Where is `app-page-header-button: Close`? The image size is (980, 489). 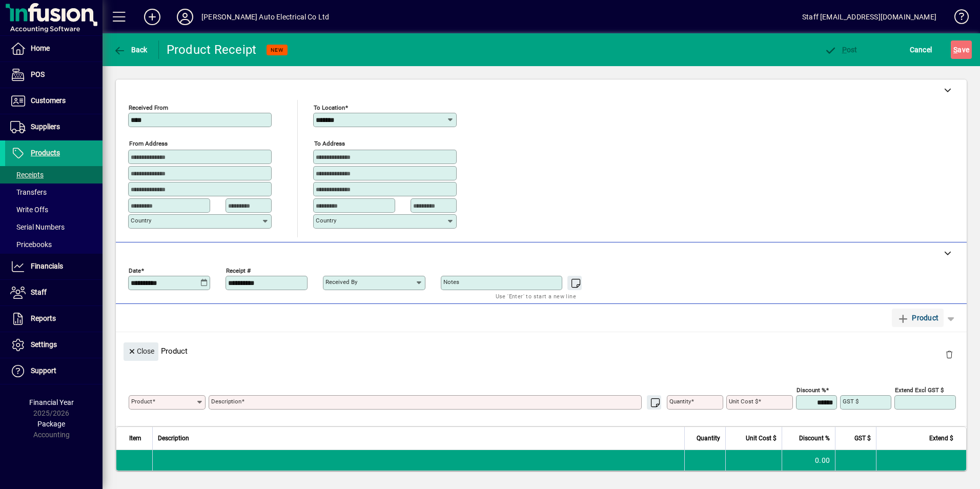 app-page-header-button: Close is located at coordinates (141, 350).